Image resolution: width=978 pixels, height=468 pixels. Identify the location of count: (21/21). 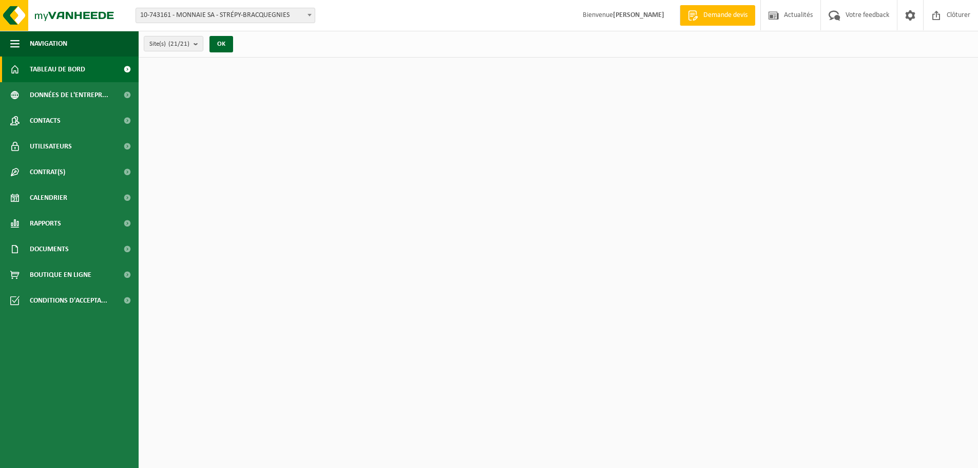
(179, 44).